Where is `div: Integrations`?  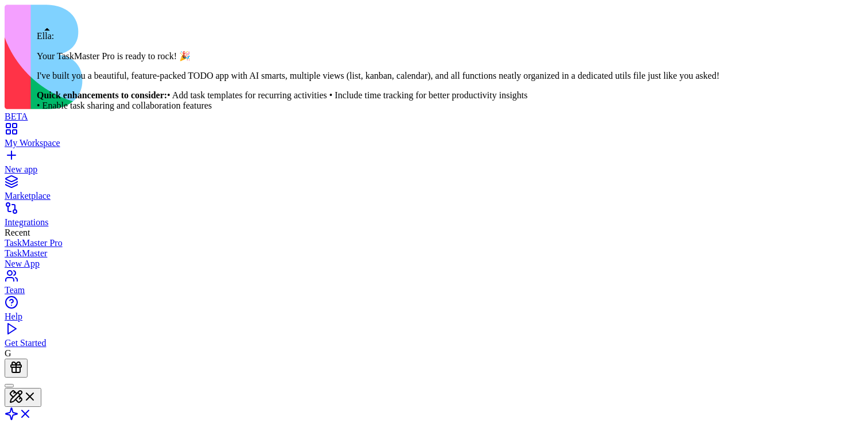 div: Integrations is located at coordinates (434, 222).